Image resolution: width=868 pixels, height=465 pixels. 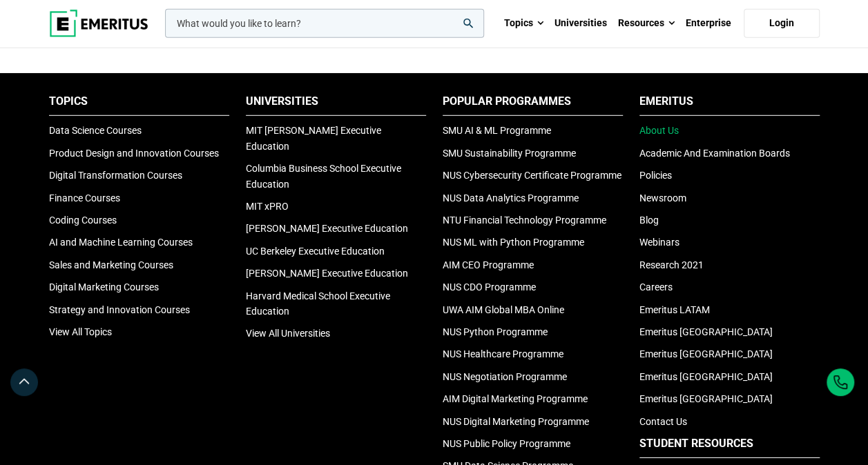 What do you see at coordinates (516, 399) in the screenshot?
I see `a: AIM Digital Marketing Programme` at bounding box center [516, 399].